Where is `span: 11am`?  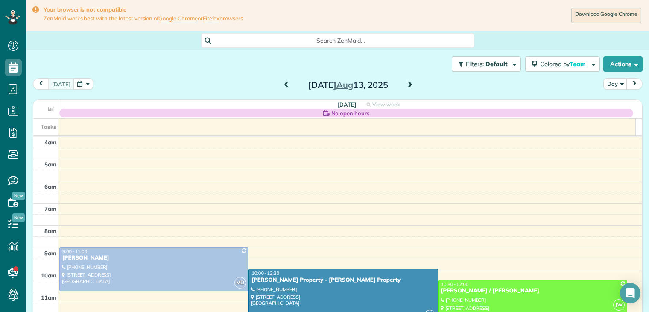
span: 11am is located at coordinates (49, 298).